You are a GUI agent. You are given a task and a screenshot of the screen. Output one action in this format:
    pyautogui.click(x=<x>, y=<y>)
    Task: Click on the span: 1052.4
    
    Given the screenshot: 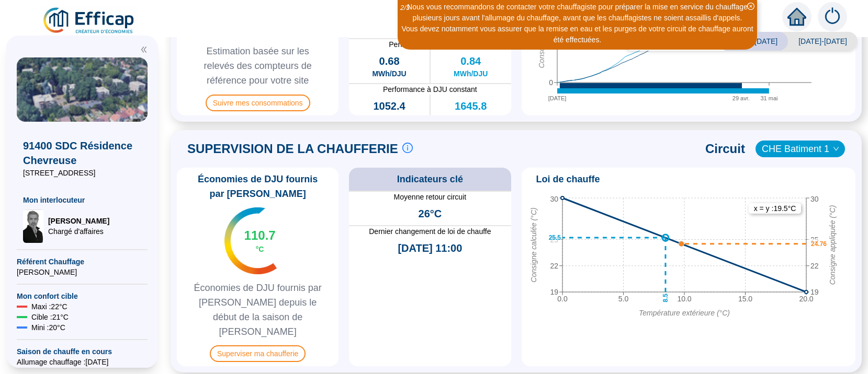 What is the action you would take?
    pyautogui.click(x=389, y=106)
    